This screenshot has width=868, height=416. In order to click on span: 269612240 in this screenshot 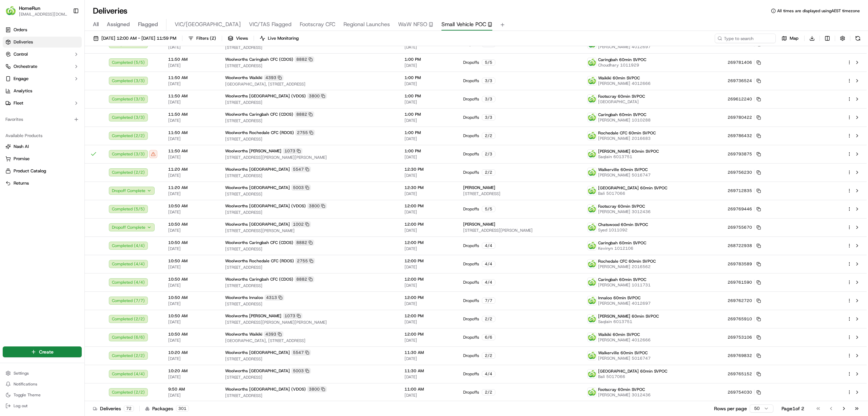, I will do `click(740, 99)`.